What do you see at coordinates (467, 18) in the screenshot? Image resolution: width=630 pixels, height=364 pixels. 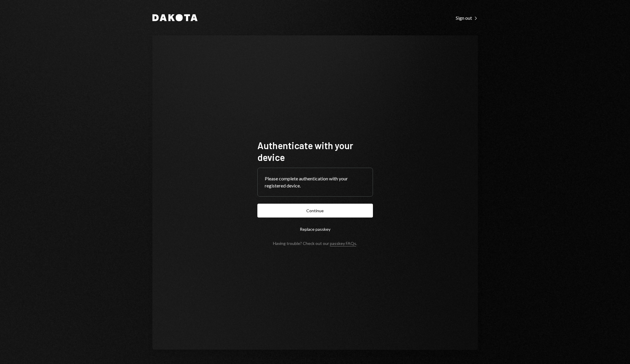 I see `a: Sign out` at bounding box center [467, 18].